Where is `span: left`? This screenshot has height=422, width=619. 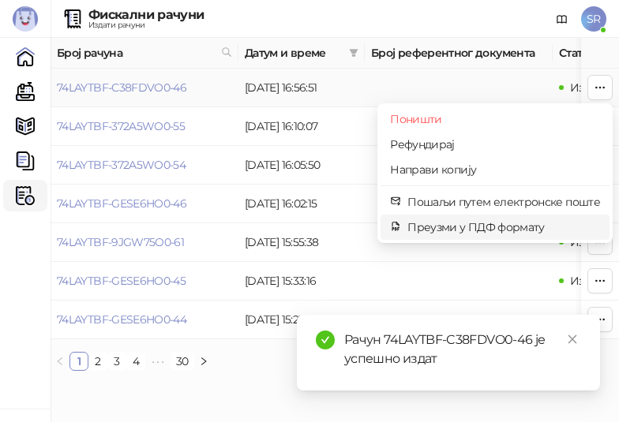 span: left is located at coordinates (60, 361).